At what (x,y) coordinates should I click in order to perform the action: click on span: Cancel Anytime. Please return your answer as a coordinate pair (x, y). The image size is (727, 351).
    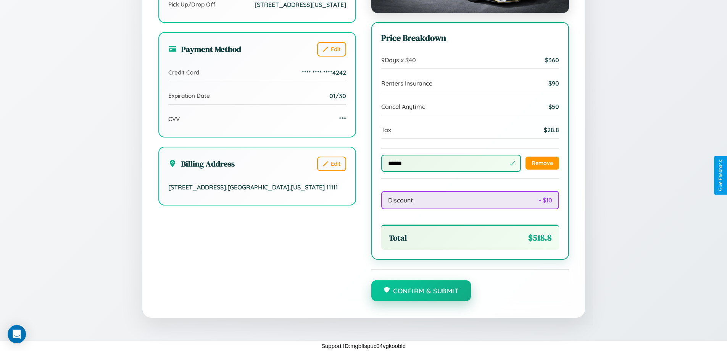
    Looking at the image, I should click on (403, 106).